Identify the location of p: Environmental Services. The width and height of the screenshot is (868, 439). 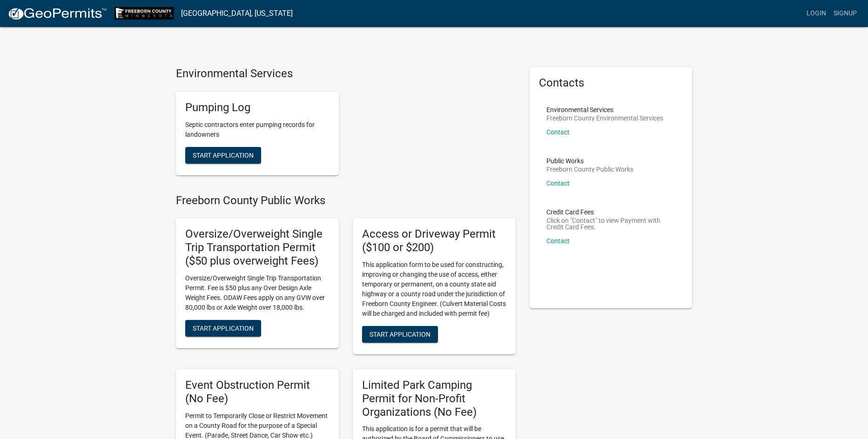
(604, 110).